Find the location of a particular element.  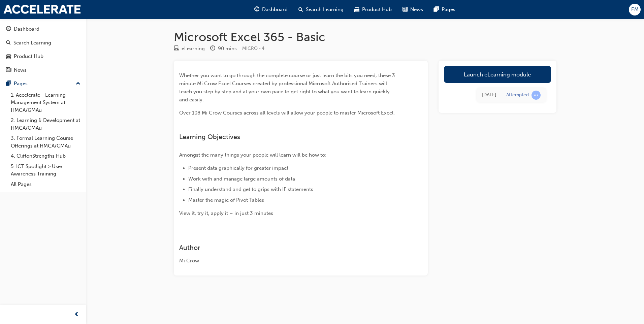

div: Type is located at coordinates (189, 48).